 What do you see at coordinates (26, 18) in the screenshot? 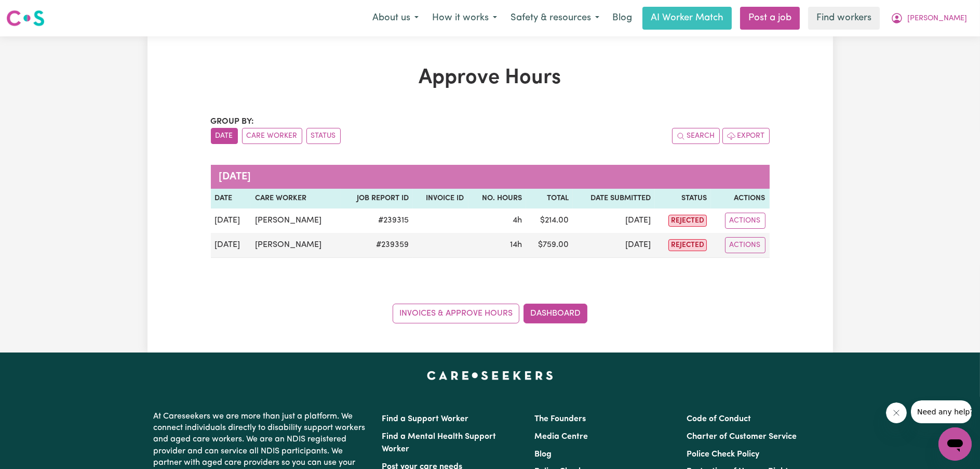
I see `a: Careseekers logo` at bounding box center [26, 18].